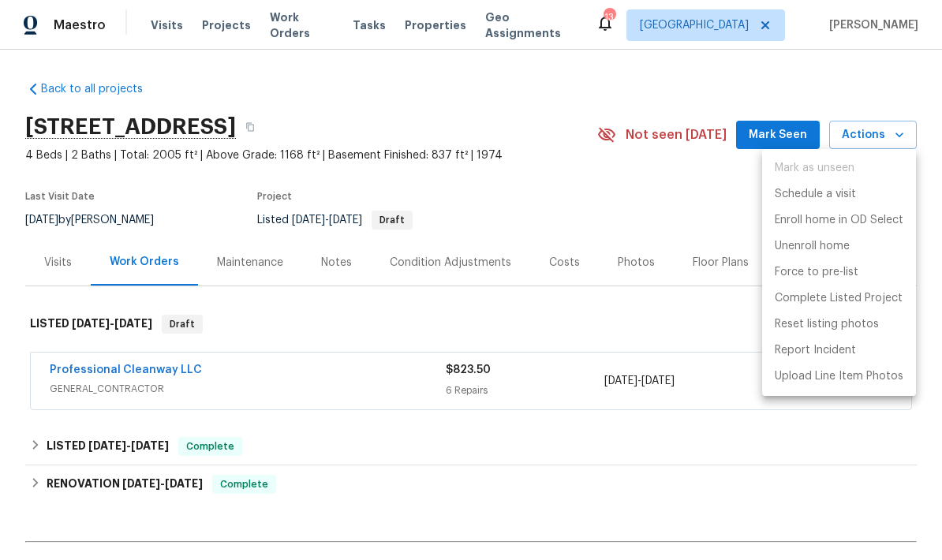 The height and width of the screenshot is (560, 942). What do you see at coordinates (827, 324) in the screenshot?
I see `p: Reset listing photos` at bounding box center [827, 324].